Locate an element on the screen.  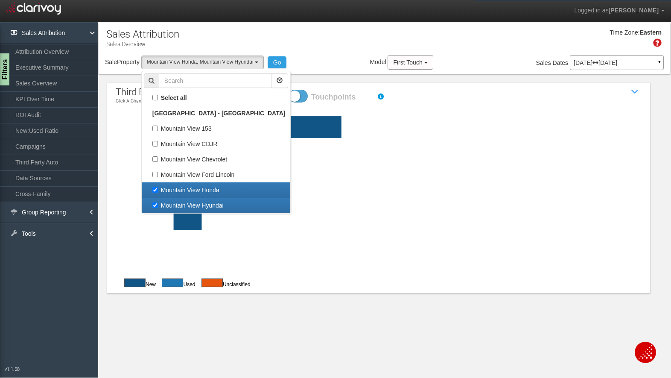
span: Sale is located at coordinates (111, 62).